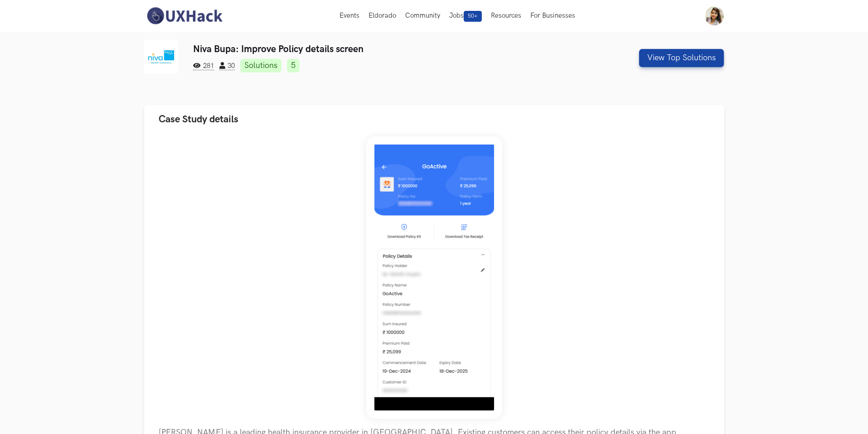  I want to click on span: 30, so click(227, 66).